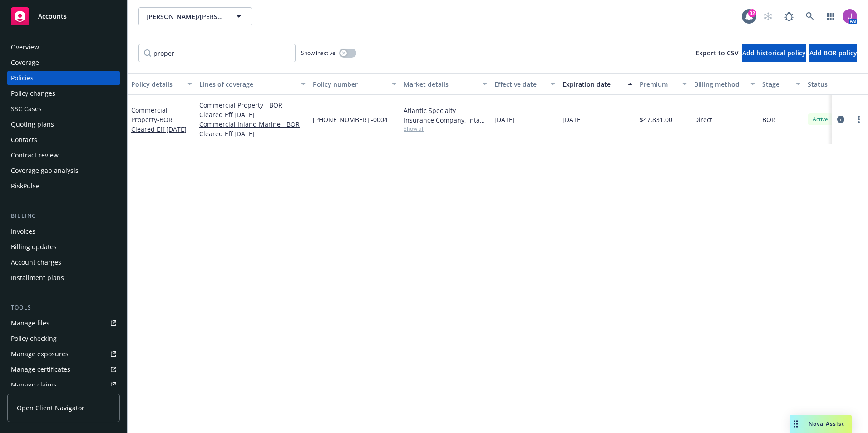 The height and width of the screenshot is (433, 868). I want to click on a: Account charges, so click(64, 262).